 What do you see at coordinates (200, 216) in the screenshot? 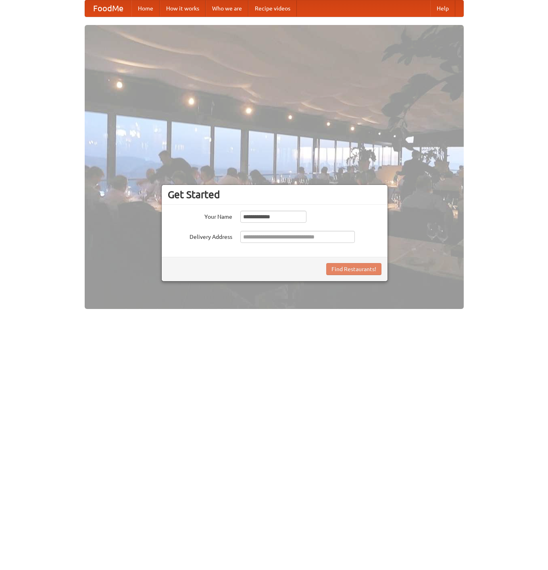
I see `label: Your Name` at bounding box center [200, 216].